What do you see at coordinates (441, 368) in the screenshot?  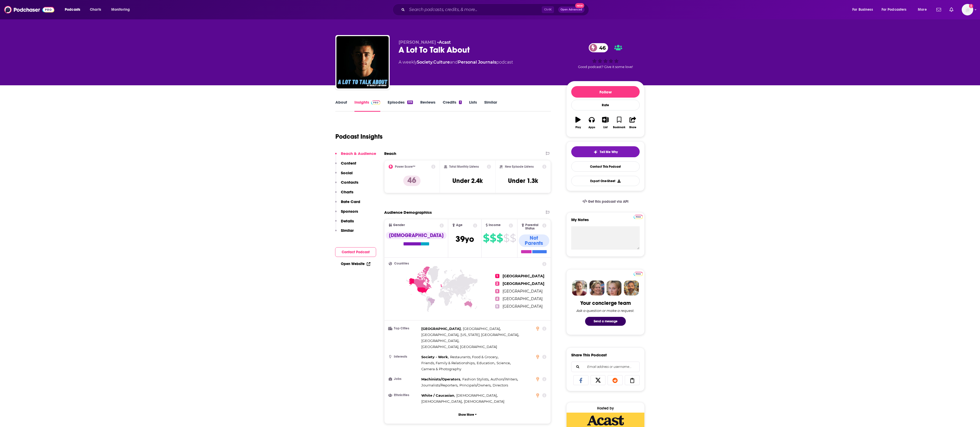 I see `span: Camera & Photography` at bounding box center [441, 368].